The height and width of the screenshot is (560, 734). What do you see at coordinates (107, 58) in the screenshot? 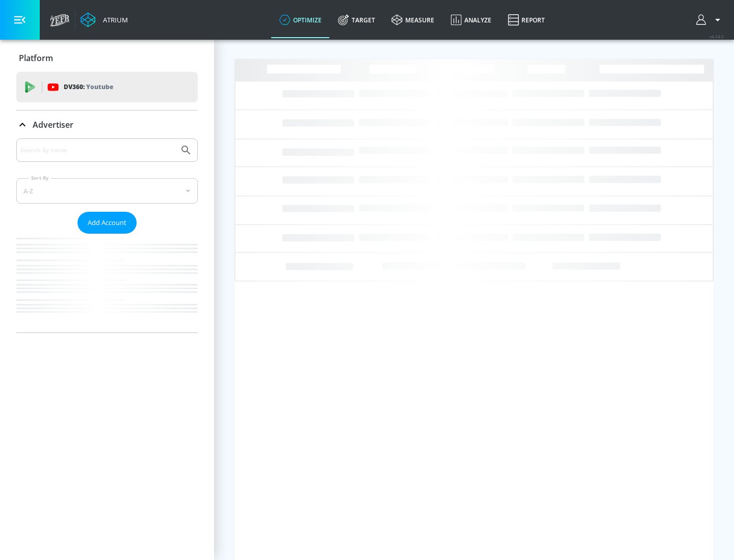
I see `div: Platform` at bounding box center [107, 58].